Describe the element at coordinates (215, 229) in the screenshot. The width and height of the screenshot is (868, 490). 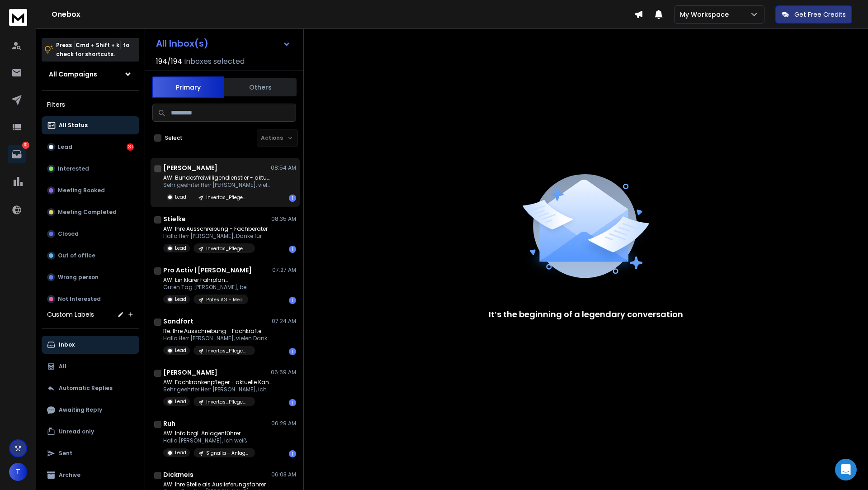
I see `p: AW: Ihre Ausschreibung - Fachberater` at that location.